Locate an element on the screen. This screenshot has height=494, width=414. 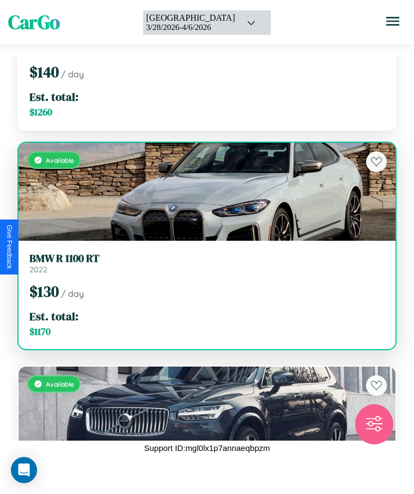
span: 2022 is located at coordinates (38, 269).